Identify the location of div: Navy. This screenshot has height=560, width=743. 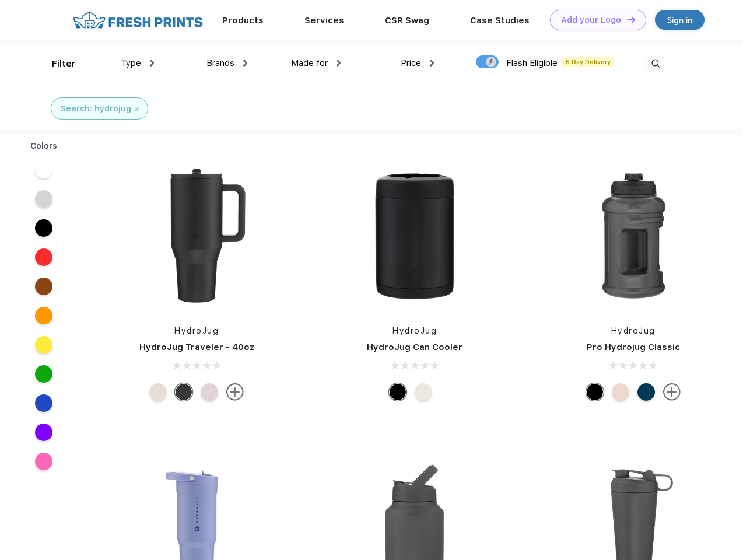
(647, 392).